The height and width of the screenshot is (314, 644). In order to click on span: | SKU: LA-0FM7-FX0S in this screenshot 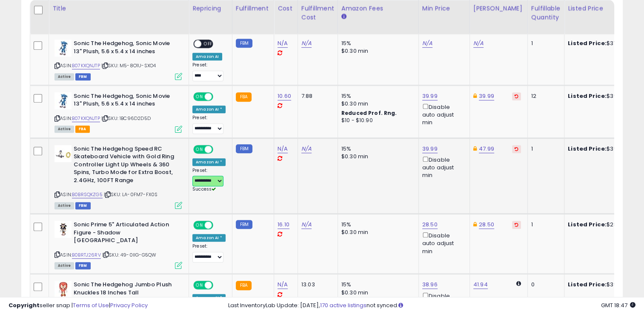, I will do `click(131, 194)`.